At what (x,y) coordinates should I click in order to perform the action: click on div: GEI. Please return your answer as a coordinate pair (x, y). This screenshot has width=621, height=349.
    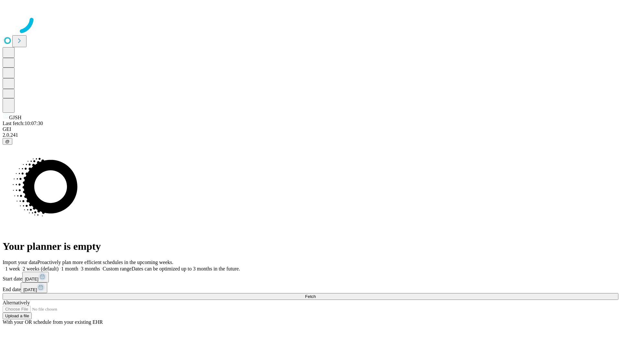
    Looking at the image, I should click on (310, 129).